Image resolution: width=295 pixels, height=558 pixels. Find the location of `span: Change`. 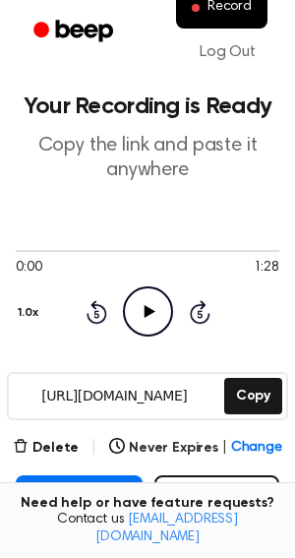

span: Change is located at coordinates (257, 448).